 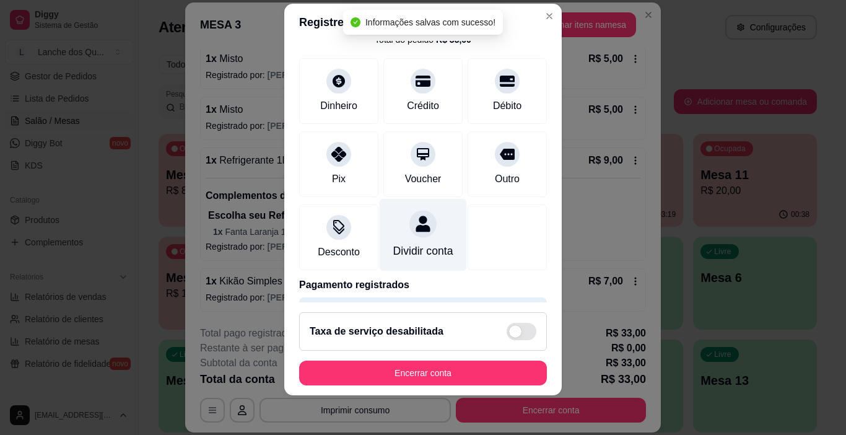 What do you see at coordinates (430, 22) in the screenshot?
I see `span: Informações salvas com sucesso!` at bounding box center [430, 22].